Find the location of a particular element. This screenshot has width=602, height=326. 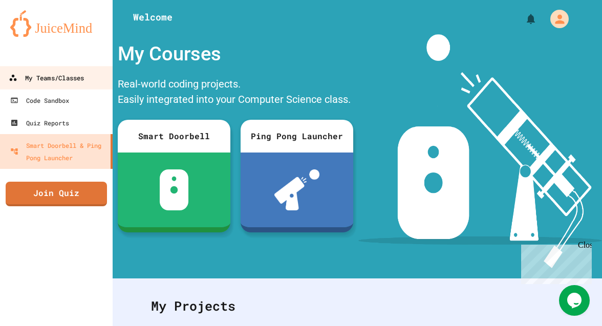

a: Join Quiz is located at coordinates (56, 194).